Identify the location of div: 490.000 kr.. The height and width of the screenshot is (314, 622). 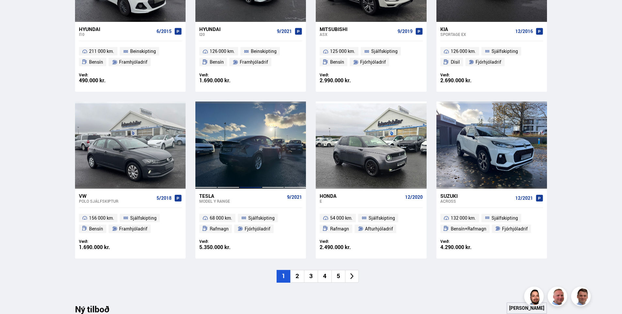
(105, 80).